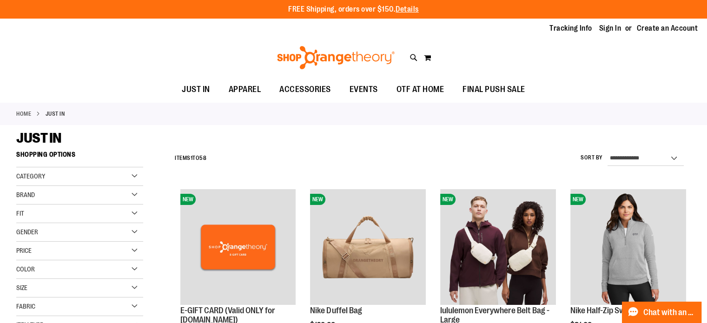 The image size is (707, 323). Describe the element at coordinates (55, 114) in the screenshot. I see `strong: JUST IN` at that location.